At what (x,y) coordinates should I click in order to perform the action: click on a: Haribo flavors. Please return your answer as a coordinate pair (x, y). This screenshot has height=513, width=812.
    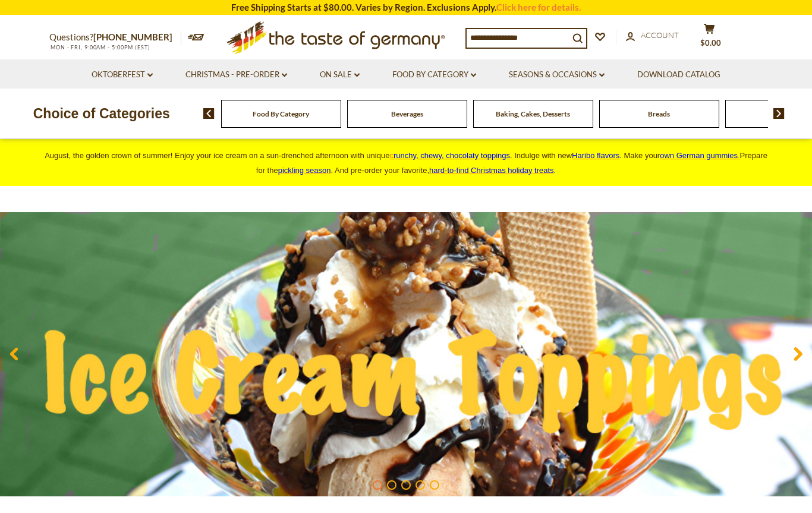
    Looking at the image, I should click on (595, 155).